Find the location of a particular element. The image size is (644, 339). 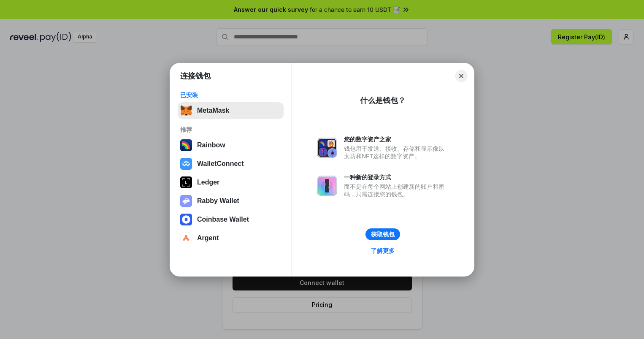

div: 什么是钱包？ is located at coordinates (383, 101).